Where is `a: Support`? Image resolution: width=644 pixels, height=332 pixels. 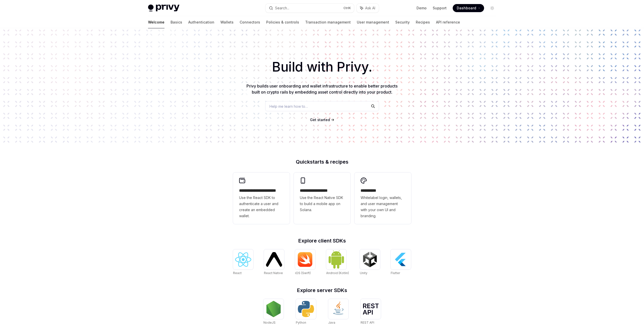
a: Support is located at coordinates (440, 8).